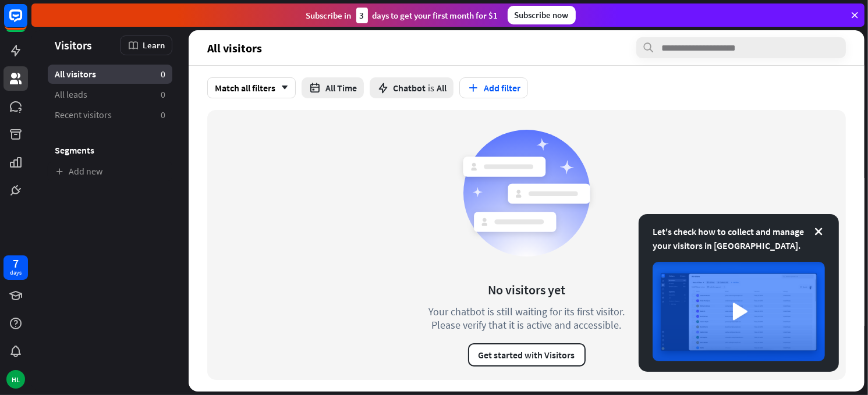 This screenshot has width=868, height=395. Describe the element at coordinates (282, 88) in the screenshot. I see `i: arrow_down` at that location.